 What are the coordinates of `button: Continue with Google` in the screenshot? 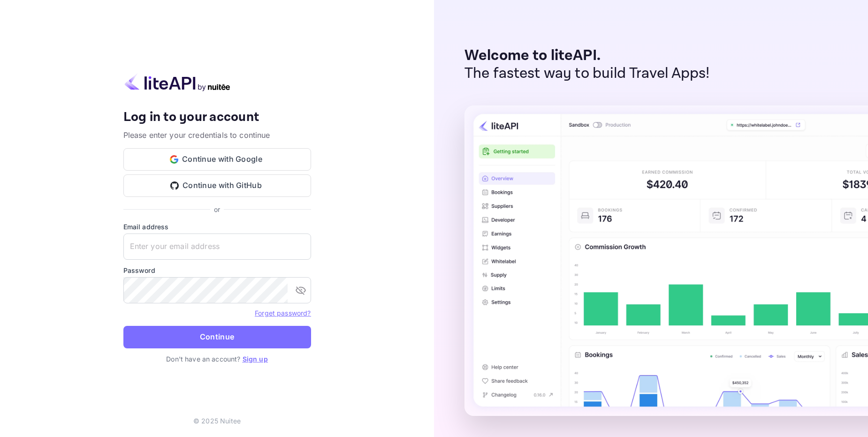 It's located at (217, 159).